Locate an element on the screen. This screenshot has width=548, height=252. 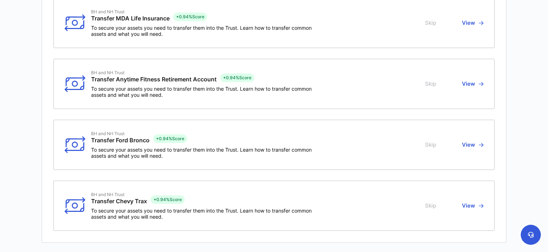
span: Transfer Chevy Trax is located at coordinates (119, 201).